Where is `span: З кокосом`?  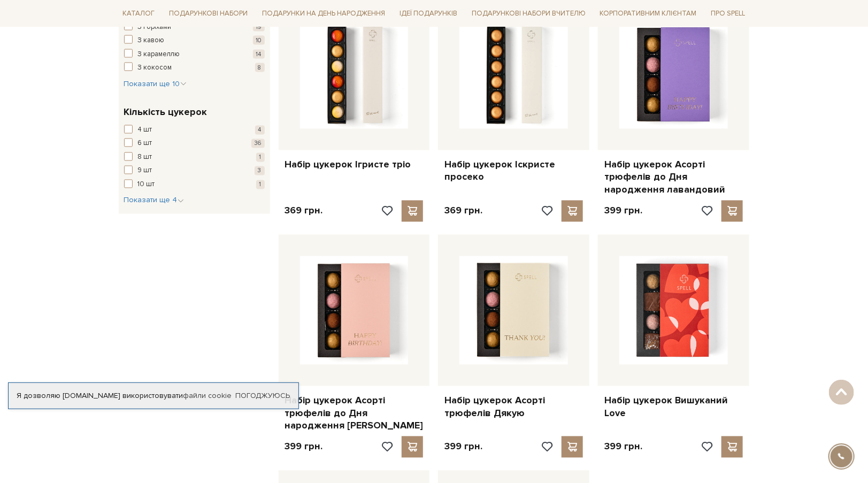
span: З кокосом is located at coordinates (155, 68).